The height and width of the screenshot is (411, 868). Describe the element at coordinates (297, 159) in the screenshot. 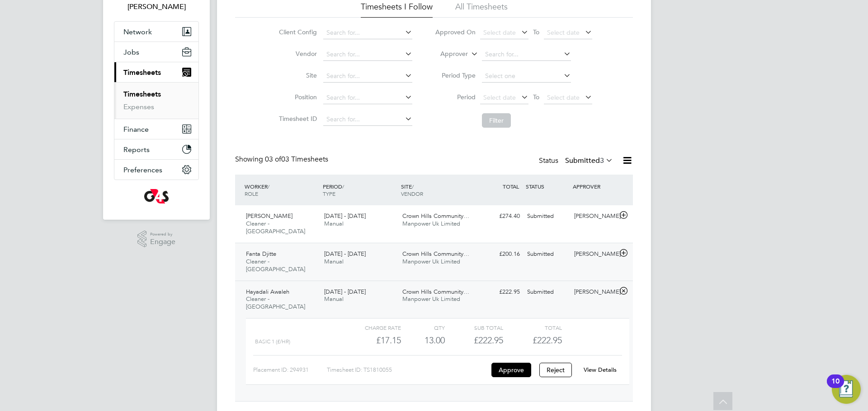

I see `span: 03 Timesheets` at that location.